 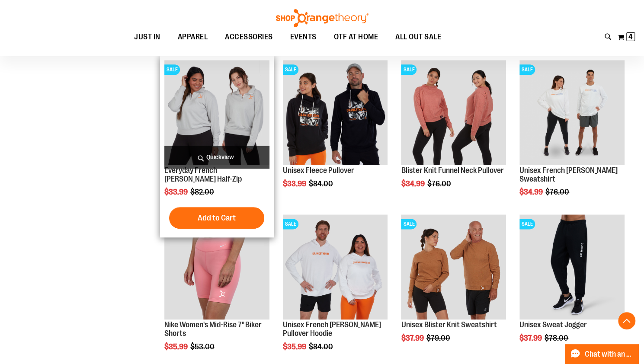 What do you see at coordinates (453, 267) in the screenshot?
I see `img: Product image for Unisex Blister Knit Sweatshirt` at bounding box center [453, 267].